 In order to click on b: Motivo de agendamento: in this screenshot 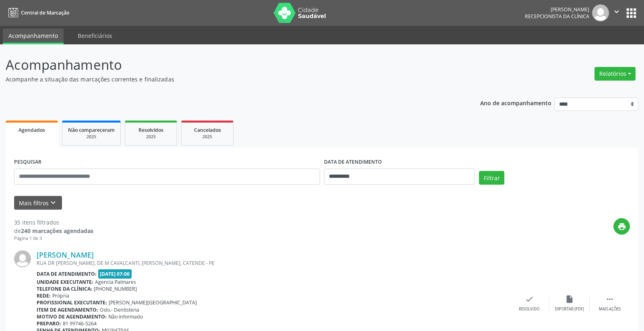, I will do `click(72, 317)`.